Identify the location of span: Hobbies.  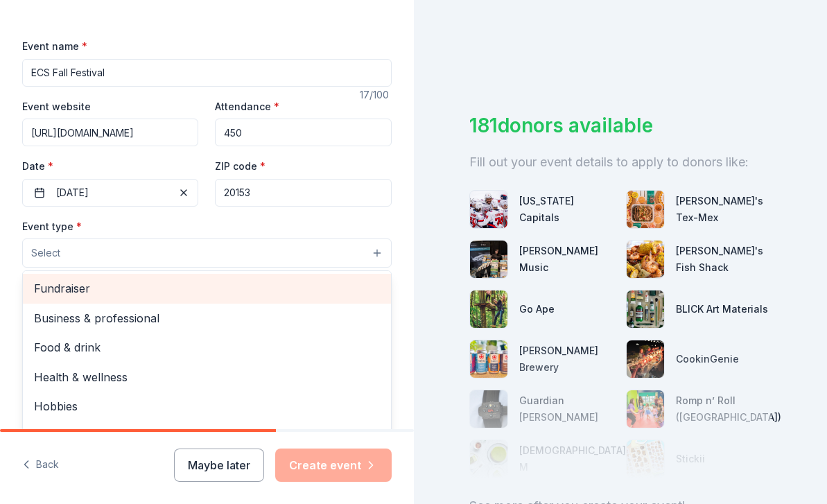
(207, 406).